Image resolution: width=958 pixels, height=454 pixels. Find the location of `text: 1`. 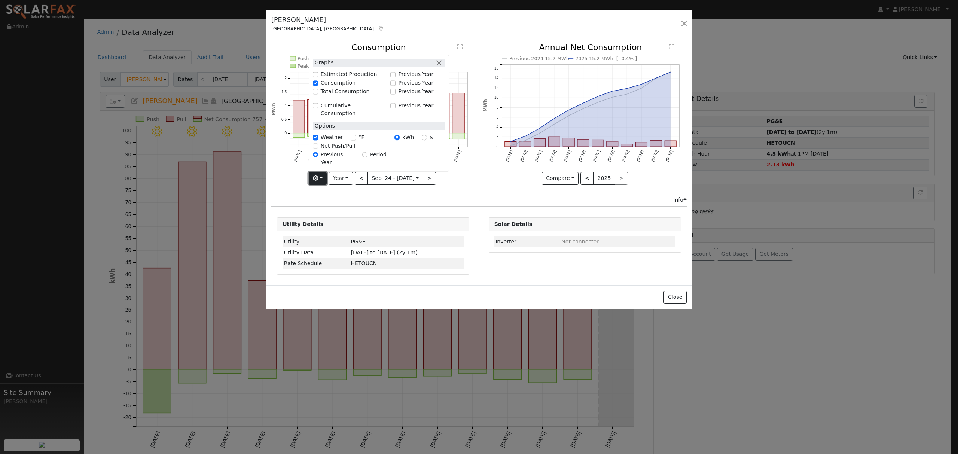

text: 1 is located at coordinates (286, 106).